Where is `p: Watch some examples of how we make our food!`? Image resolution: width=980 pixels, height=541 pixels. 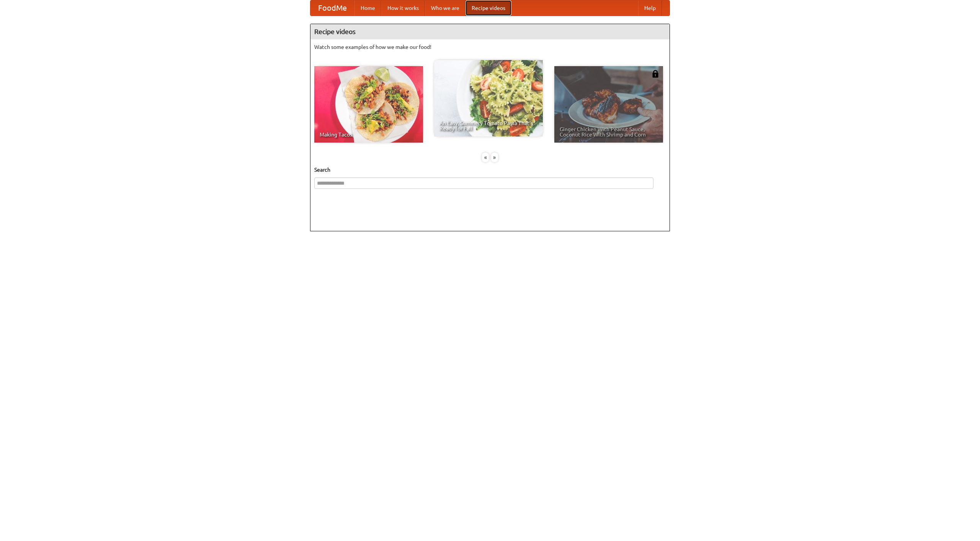 p: Watch some examples of how we make our food! is located at coordinates (490, 47).